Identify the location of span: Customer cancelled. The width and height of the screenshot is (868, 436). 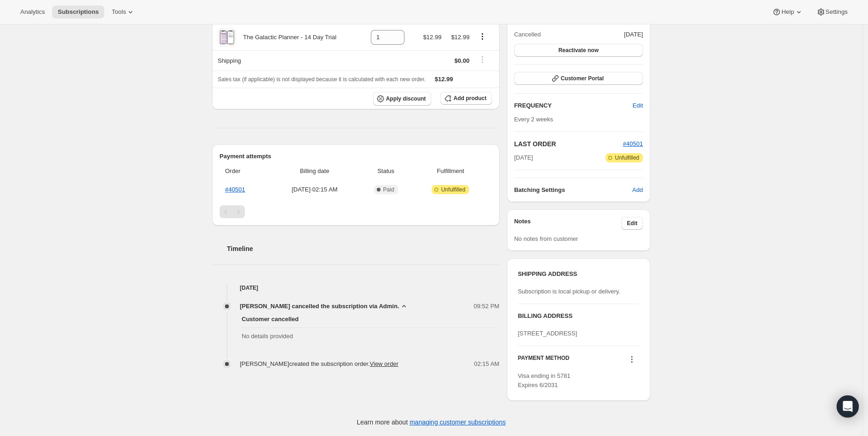
(369, 319).